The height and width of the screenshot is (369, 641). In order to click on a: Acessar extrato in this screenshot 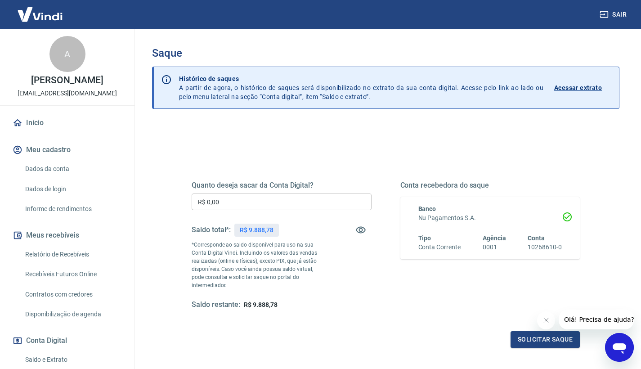, I will do `click(583, 88)`.